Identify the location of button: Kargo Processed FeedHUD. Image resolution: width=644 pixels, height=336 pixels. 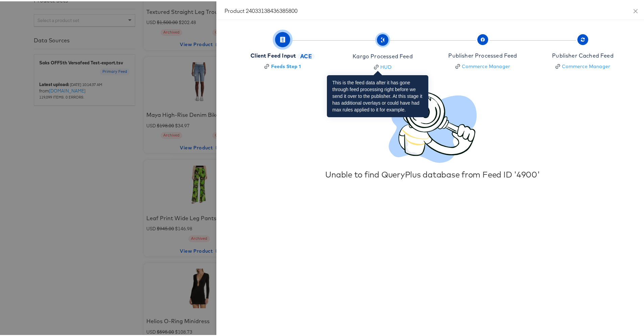
(383, 52).